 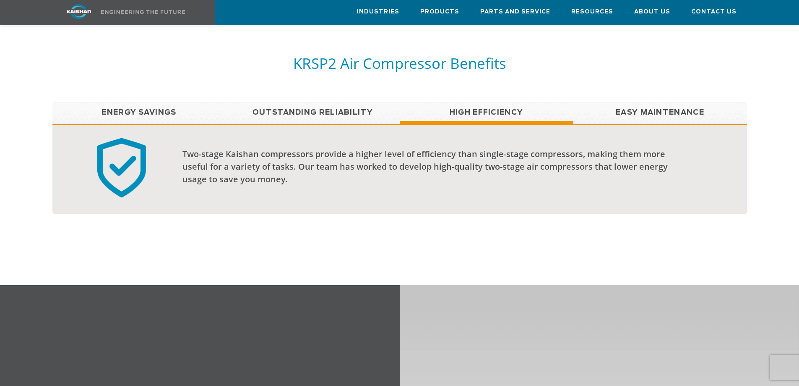 I want to click on li: Outstanding Reliability, so click(x=313, y=112).